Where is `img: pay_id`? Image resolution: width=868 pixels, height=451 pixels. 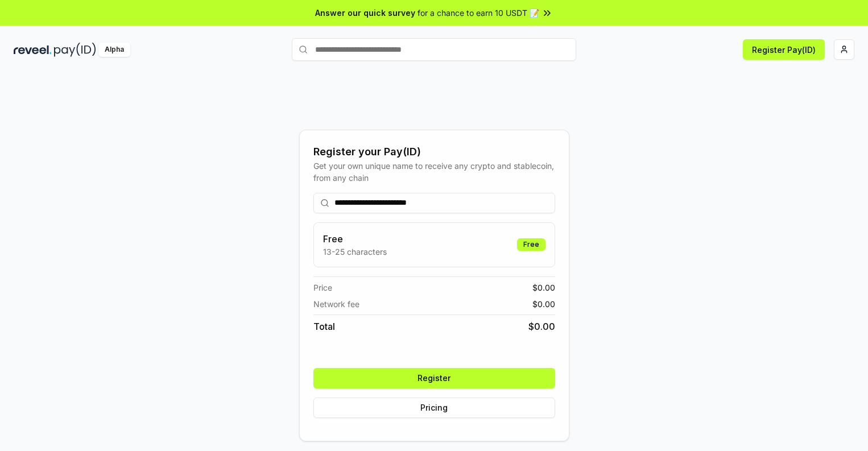
img: pay_id is located at coordinates (75, 49).